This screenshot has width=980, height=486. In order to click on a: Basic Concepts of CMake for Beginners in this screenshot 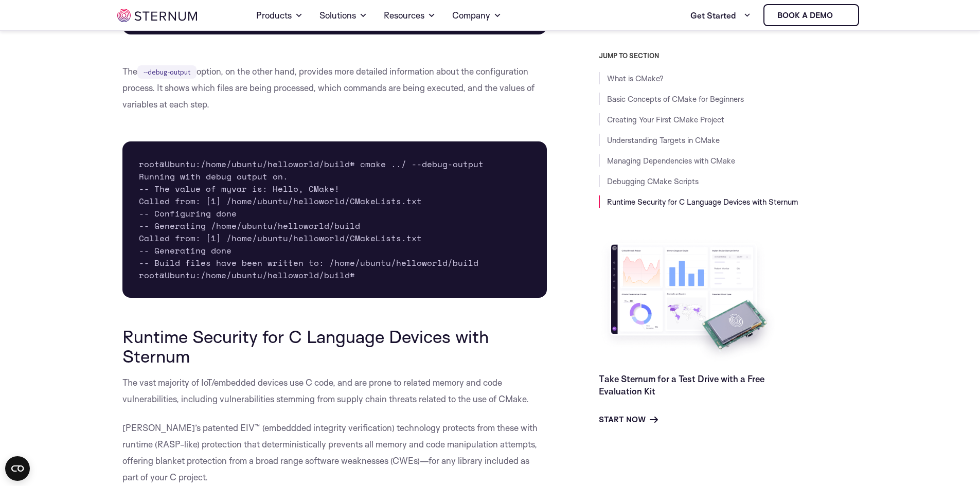, I will do `click(675, 99)`.